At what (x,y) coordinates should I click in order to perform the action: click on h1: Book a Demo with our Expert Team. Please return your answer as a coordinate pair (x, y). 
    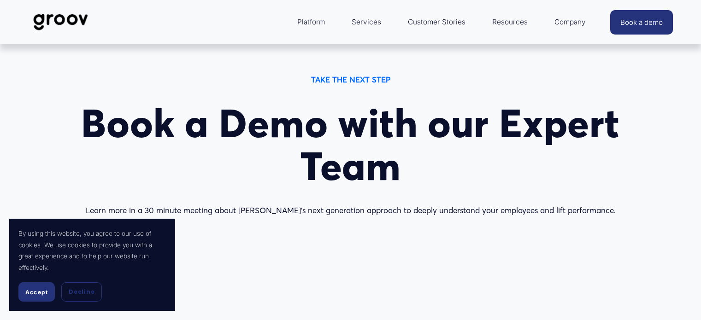
    Looking at the image, I should click on (351, 145).